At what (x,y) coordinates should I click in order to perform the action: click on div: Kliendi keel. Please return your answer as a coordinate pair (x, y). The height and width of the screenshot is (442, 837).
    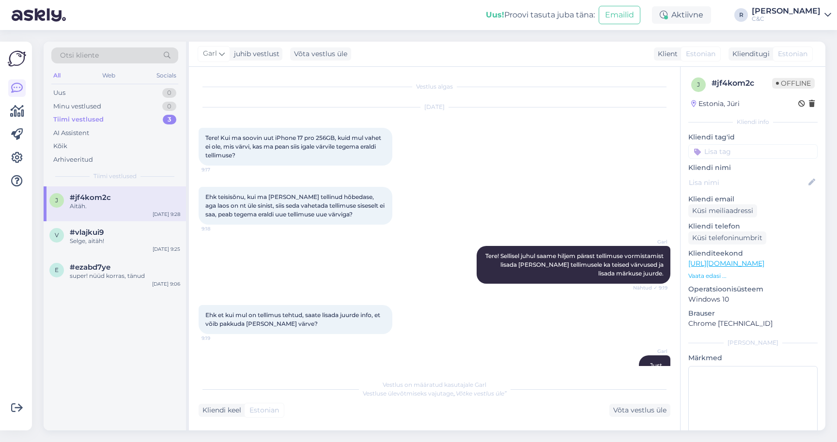
    Looking at the image, I should click on (220, 410).